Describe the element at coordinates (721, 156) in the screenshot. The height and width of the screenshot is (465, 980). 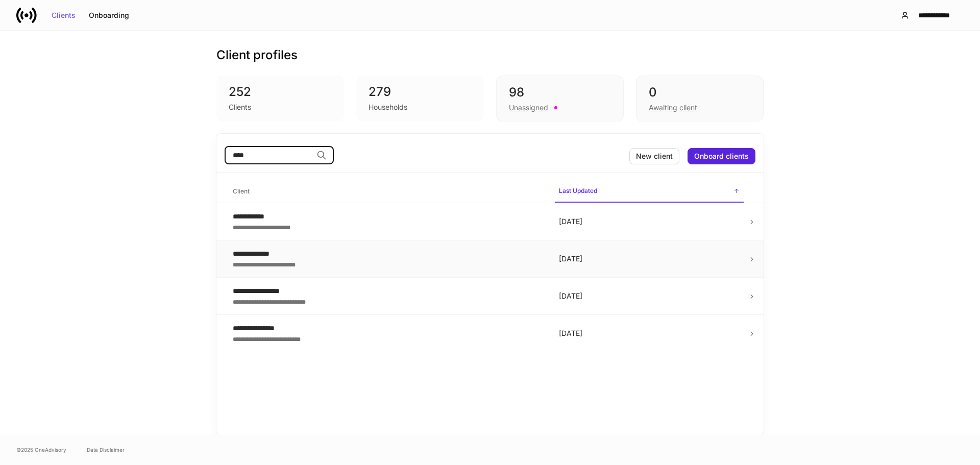
I see `button: Onboard clients` at that location.